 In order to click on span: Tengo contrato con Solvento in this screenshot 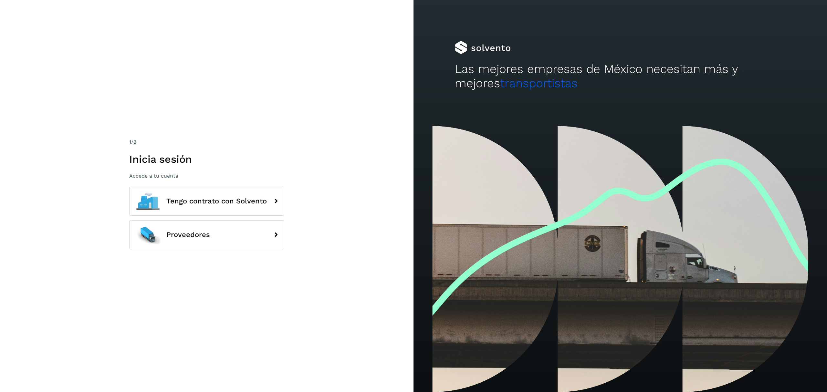, I will do `click(216, 201)`.